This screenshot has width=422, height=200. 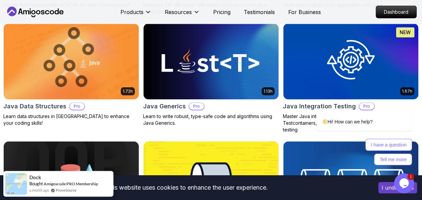 What do you see at coordinates (36, 183) in the screenshot?
I see `span: Bought` at bounding box center [36, 183].